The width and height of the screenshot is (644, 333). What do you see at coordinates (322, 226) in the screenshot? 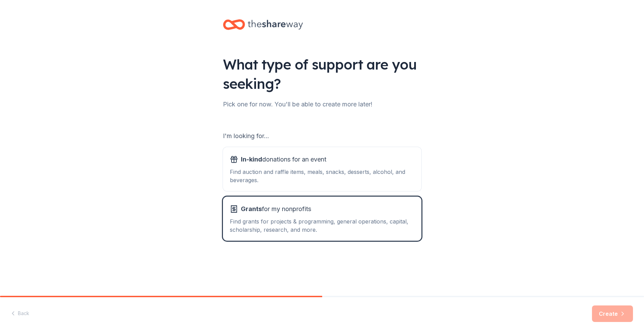
I see `div: Find grants for projects & programming, general operations, capital, scholarship, research, and m...` at bounding box center [322, 226].